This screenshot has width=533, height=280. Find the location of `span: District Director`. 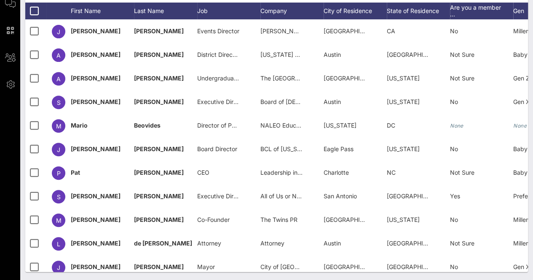

span: District Director is located at coordinates (219, 54).